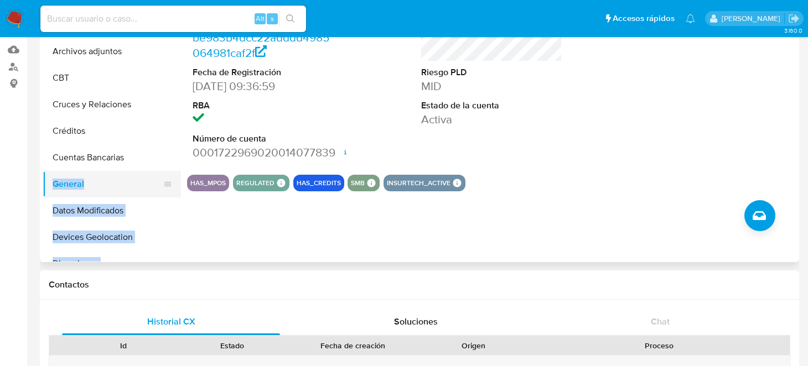 The image size is (808, 366). What do you see at coordinates (290, 19) in the screenshot?
I see `button: search-icon` at bounding box center [290, 19].